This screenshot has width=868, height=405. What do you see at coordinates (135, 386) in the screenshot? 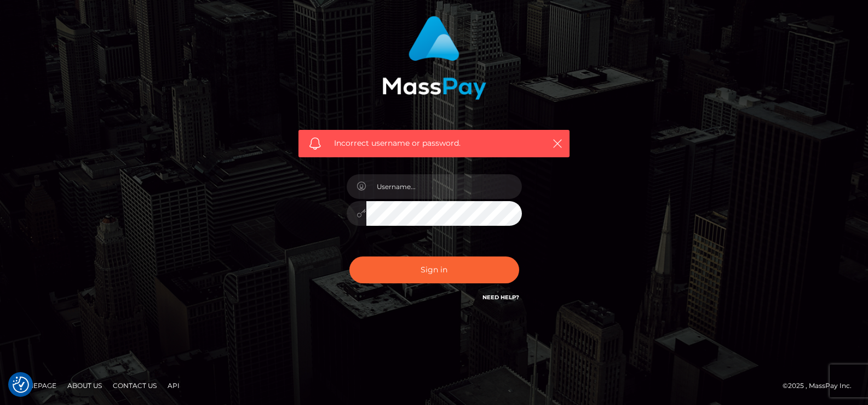
I see `a: Contact Us` at bounding box center [135, 386].